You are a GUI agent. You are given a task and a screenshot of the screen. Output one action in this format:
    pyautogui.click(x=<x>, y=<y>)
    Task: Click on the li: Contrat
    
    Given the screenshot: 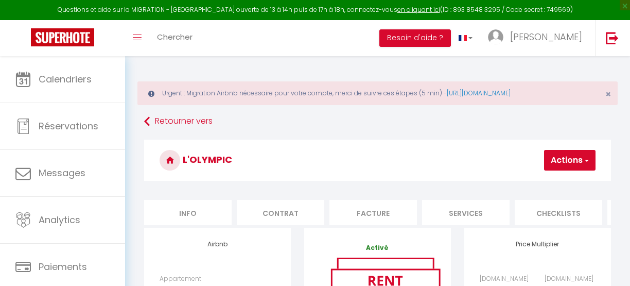 What is the action you would take?
    pyautogui.click(x=281, y=212)
    